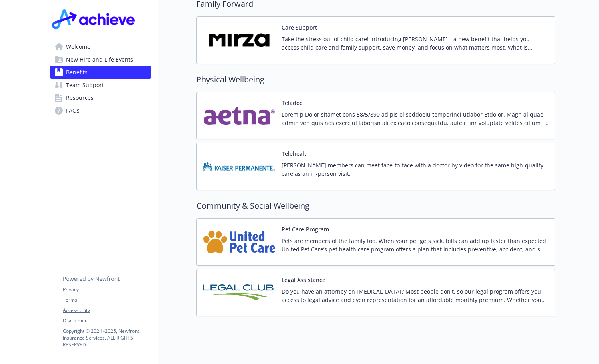 This screenshot has height=364, width=599. What do you see at coordinates (73, 111) in the screenshot?
I see `span: FAQs` at bounding box center [73, 111].